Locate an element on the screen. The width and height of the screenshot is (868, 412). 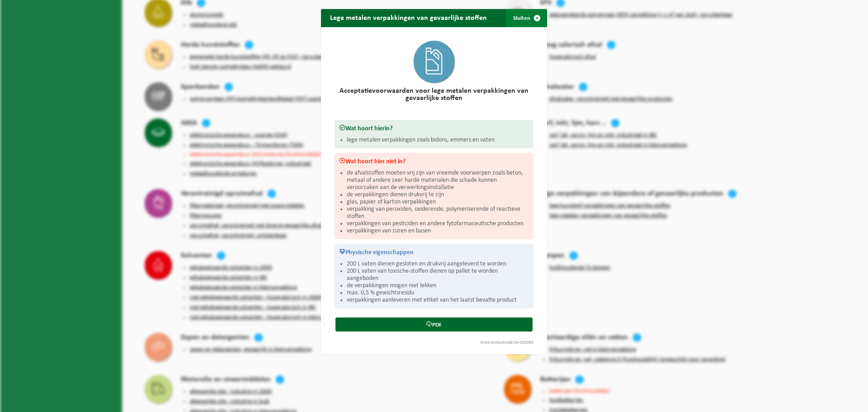
h2: Lege metalen verpakkingen van gevaarlijke stoffen is located at coordinates (408, 18).